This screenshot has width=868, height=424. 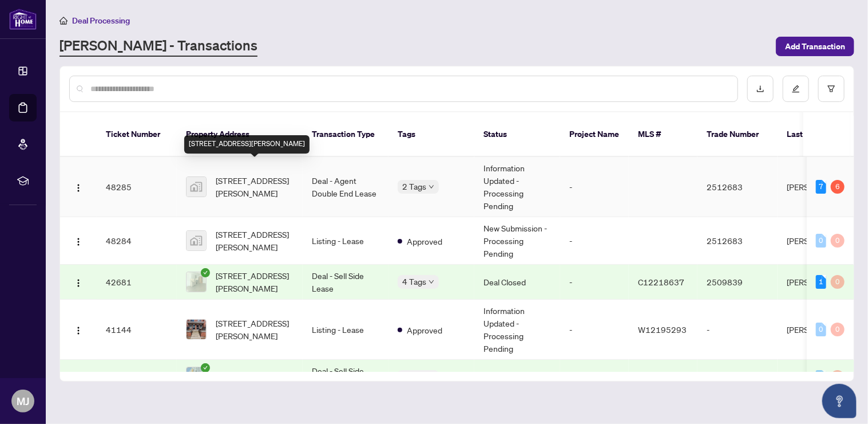 What do you see at coordinates (345, 134) in the screenshot?
I see `th: Transaction Type` at bounding box center [345, 134].